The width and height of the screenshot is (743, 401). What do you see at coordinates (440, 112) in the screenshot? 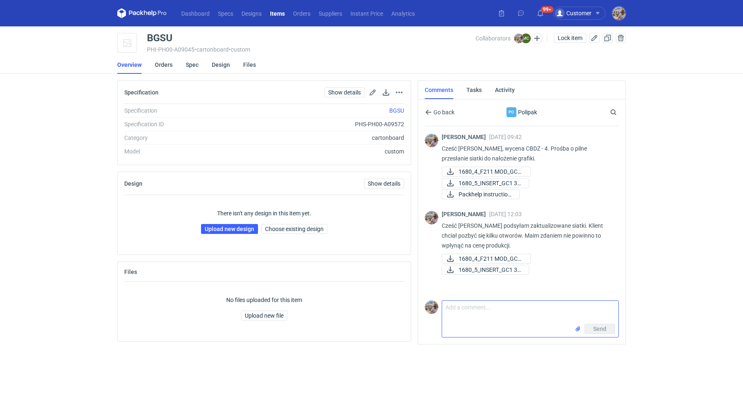
I see `button: Go back` at bounding box center [440, 112].